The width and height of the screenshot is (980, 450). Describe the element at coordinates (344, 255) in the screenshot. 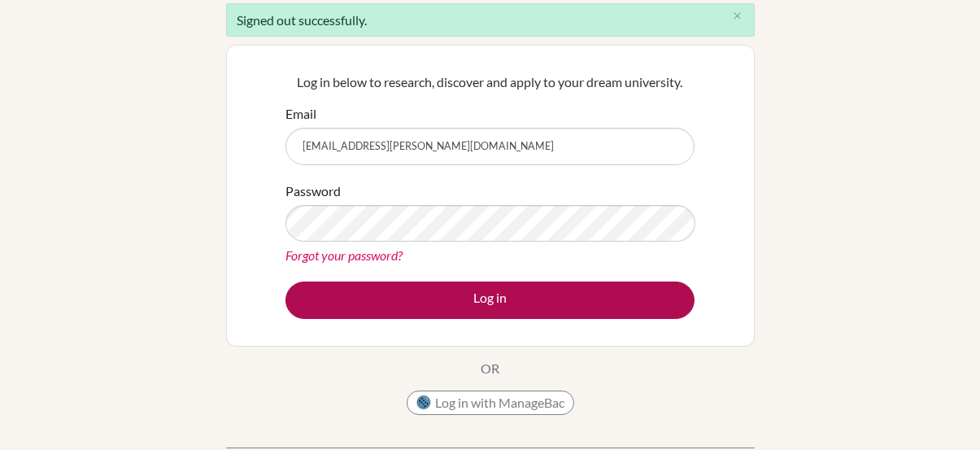

I see `a: Forgot your password?` at that location.